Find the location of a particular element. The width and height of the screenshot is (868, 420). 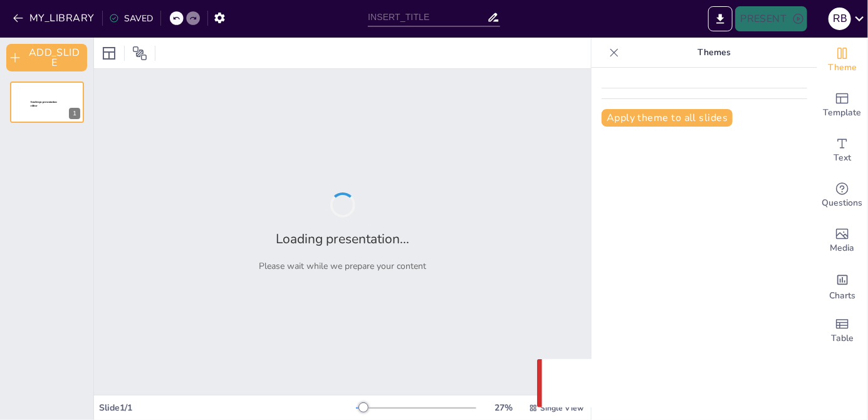

p: Please wait while we prepare your content is located at coordinates (343, 266).